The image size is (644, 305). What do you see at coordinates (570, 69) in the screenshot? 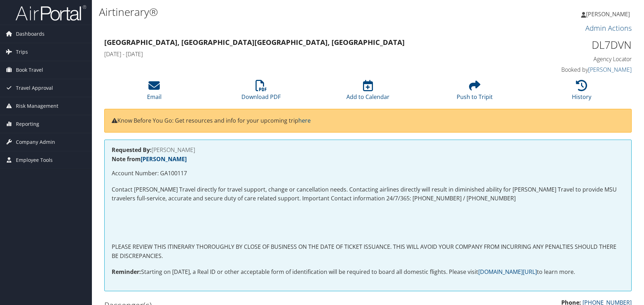
I see `h4: Booked by` at bounding box center [570, 69].